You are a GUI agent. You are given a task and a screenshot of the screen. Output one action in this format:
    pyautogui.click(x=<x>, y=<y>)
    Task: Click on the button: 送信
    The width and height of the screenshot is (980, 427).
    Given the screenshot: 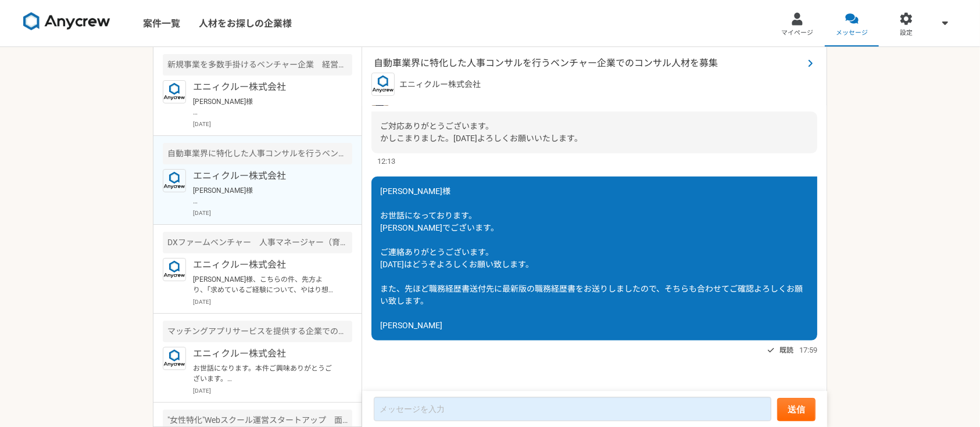 What is the action you would take?
    pyautogui.click(x=796, y=409)
    